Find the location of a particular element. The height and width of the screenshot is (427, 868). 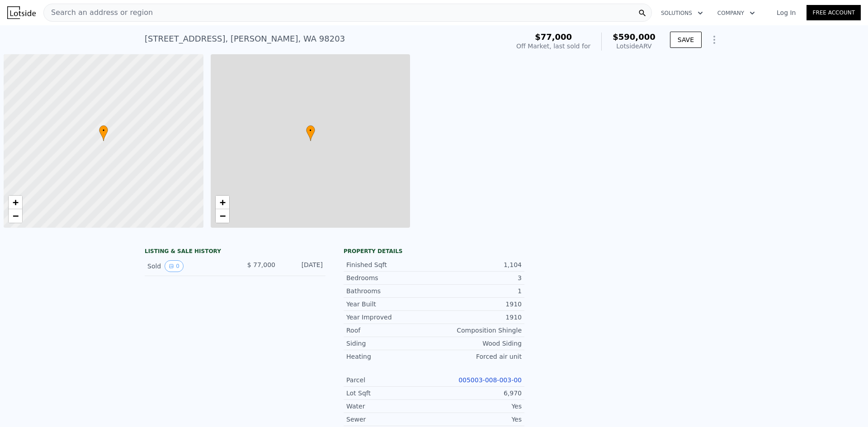

div: Parcel is located at coordinates (390, 380).